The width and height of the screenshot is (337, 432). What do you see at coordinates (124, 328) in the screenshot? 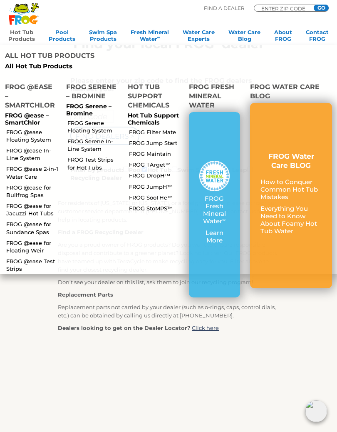
I see `strong: Dealers looking to get on the Dealer Locator?` at bounding box center [124, 328].